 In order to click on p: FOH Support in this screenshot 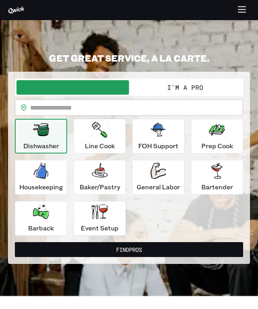, I will do `click(159, 146)`.